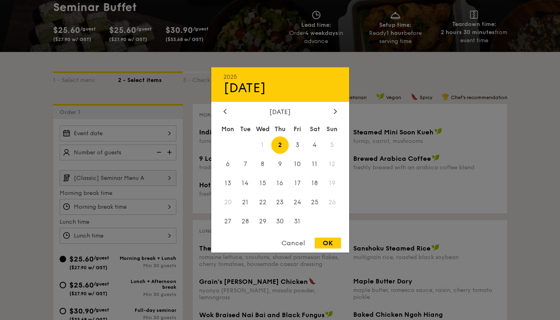  What do you see at coordinates (280, 129) in the screenshot?
I see `div: Thu` at bounding box center [280, 129].